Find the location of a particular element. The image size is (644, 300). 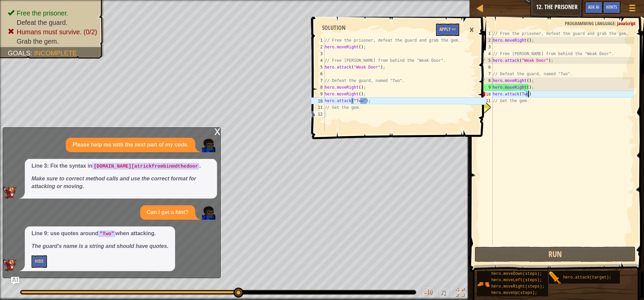

span: hero.attack(target); is located at coordinates (587, 277).